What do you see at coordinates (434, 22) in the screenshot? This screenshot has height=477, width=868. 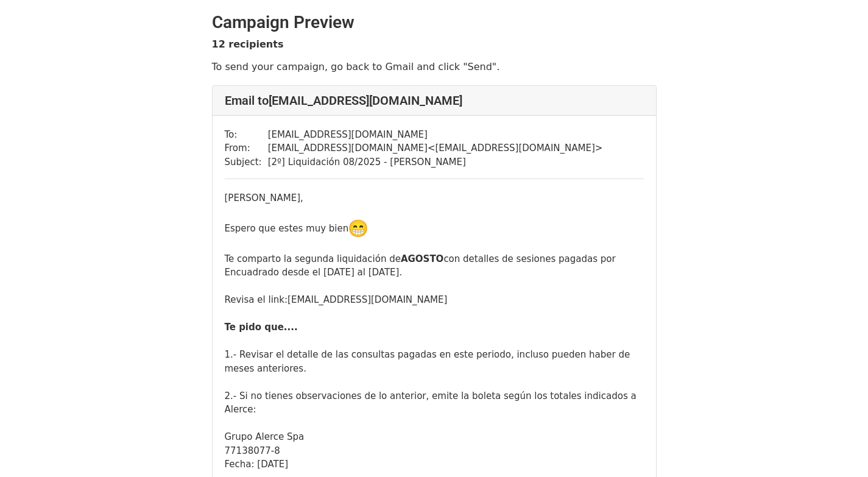 I see `h2: Campaign Preview` at bounding box center [434, 22].